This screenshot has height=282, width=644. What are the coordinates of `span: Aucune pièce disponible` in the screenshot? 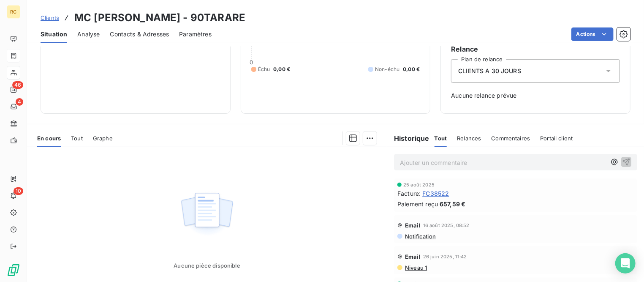 It's located at (207, 266).